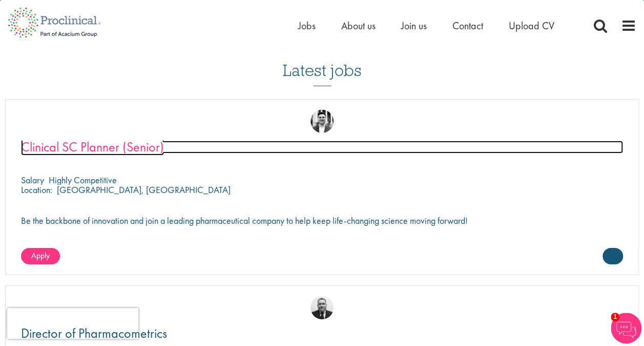 The height and width of the screenshot is (346, 644). Describe the element at coordinates (468, 26) in the screenshot. I see `span: Contact` at that location.